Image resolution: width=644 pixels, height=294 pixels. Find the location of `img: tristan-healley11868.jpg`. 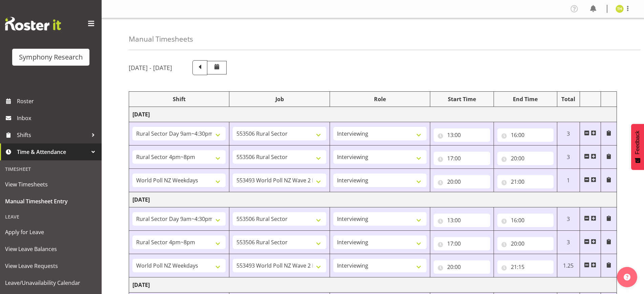

img: tristan-healley11868.jpg is located at coordinates (619, 9).